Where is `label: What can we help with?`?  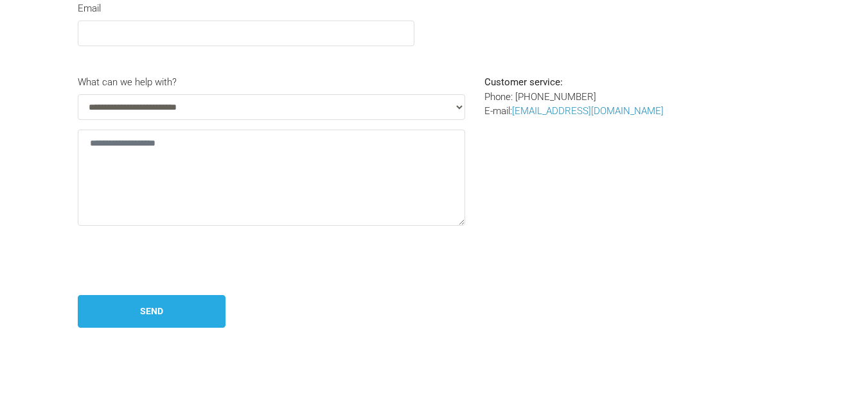
label: What can we help with? is located at coordinates (127, 82).